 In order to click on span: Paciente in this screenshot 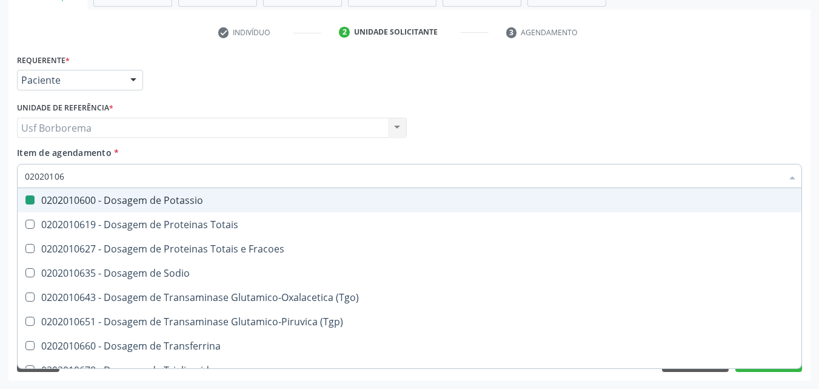, I will do `click(70, 80)`.